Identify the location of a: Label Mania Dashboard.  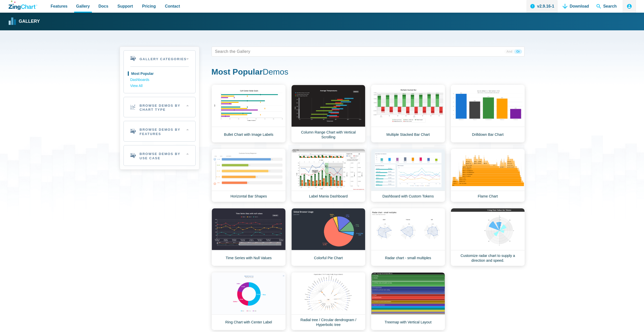
(328, 175).